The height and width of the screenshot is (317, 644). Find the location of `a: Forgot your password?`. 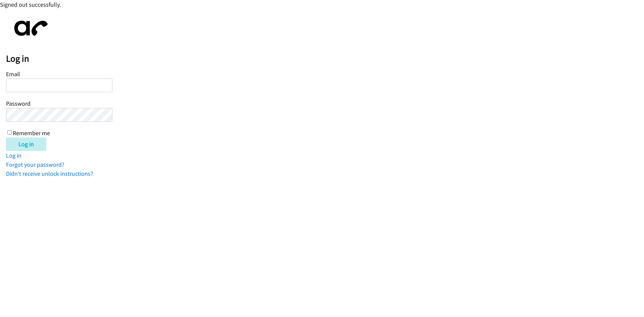

a: Forgot your password? is located at coordinates (35, 164).